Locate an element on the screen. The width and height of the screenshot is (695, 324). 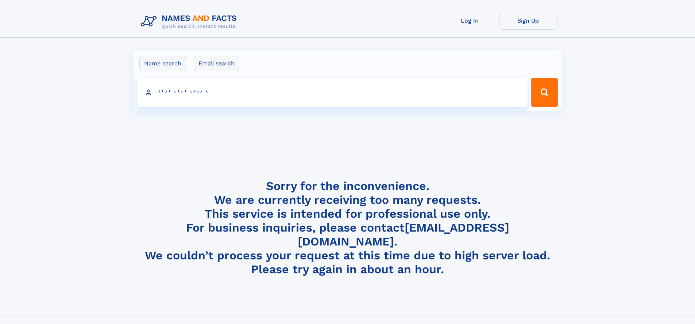
img: Logo Names and Facts is located at coordinates (190, 22).